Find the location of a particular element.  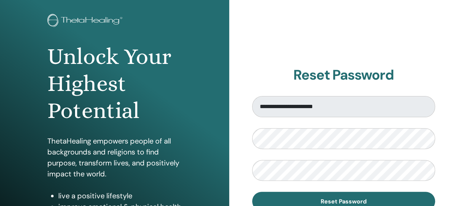

h1: Unlock Your Highest Potential is located at coordinates (114, 83).